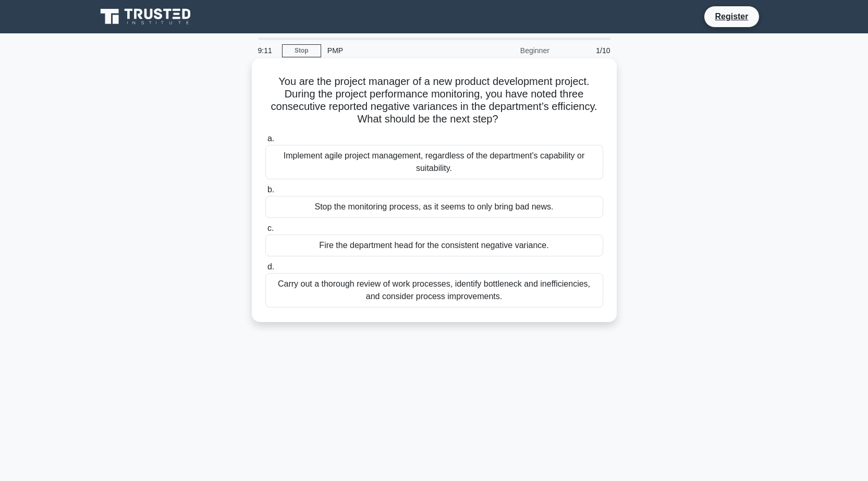 Image resolution: width=868 pixels, height=481 pixels. I want to click on div: 9:11, so click(267, 51).